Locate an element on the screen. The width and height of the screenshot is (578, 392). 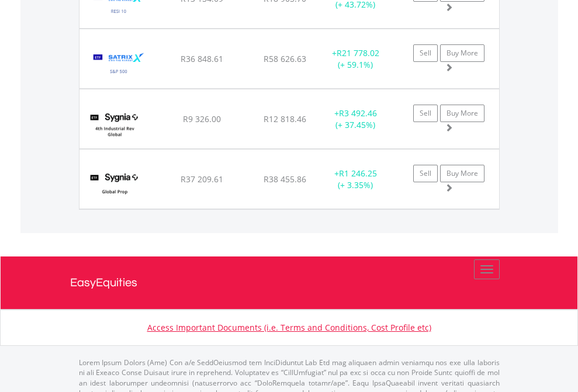
span: R1 246.25 is located at coordinates (358, 173).